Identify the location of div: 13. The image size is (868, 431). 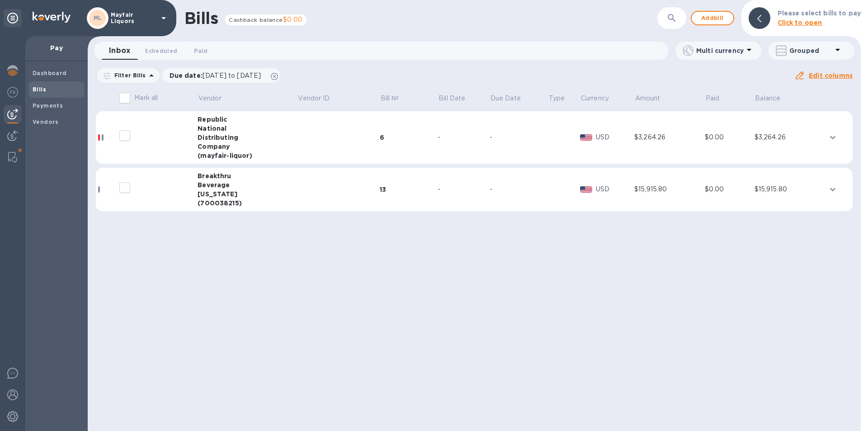
(408, 189).